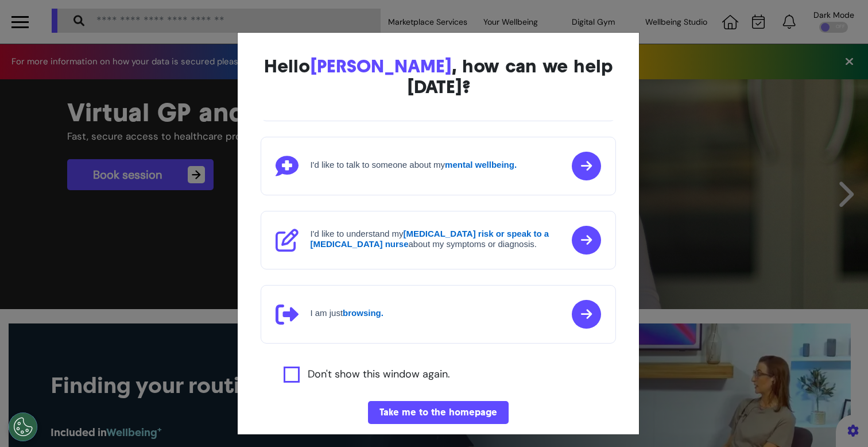 Image resolution: width=868 pixels, height=447 pixels. I want to click on button: Take me to the homepage, so click(438, 412).